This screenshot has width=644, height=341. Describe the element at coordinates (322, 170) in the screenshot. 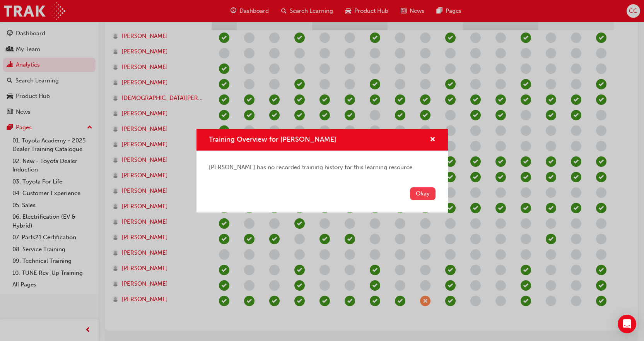

I see `div: Training Overview for Nolito Francisco` at that location.